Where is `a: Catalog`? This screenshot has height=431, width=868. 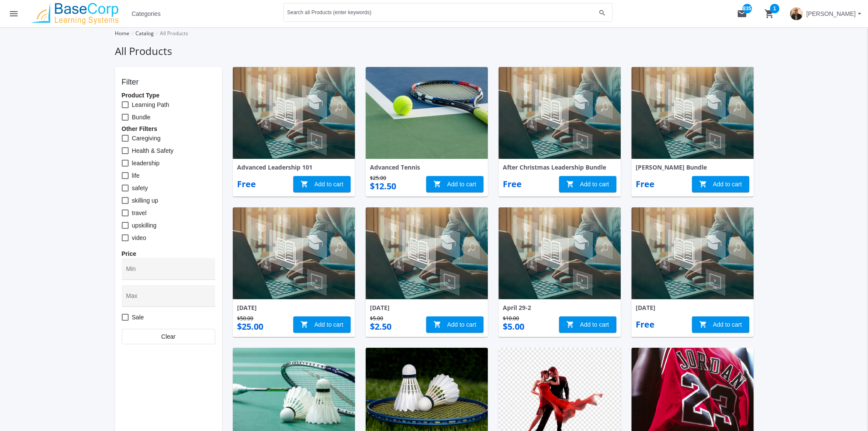 a: Catalog is located at coordinates (145, 33).